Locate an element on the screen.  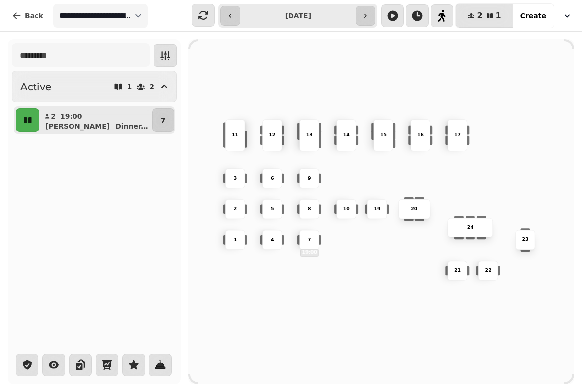
p: 13 is located at coordinates (309, 136).